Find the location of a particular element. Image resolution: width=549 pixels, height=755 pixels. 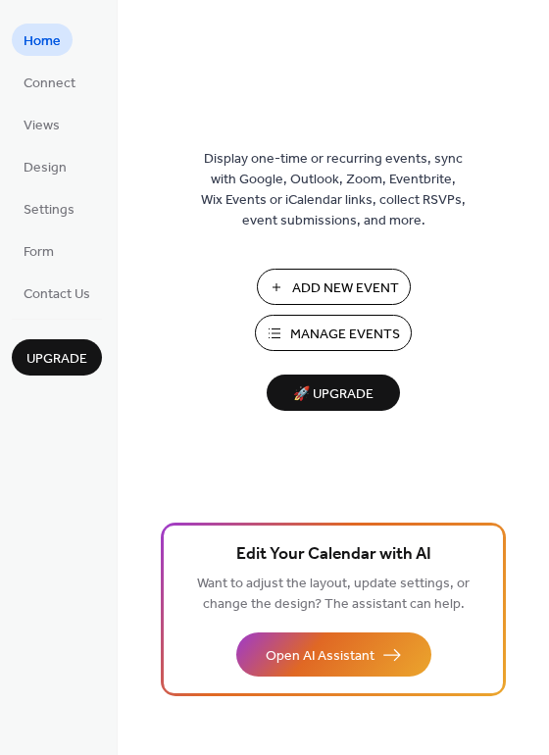

a: Settings is located at coordinates (49, 208).